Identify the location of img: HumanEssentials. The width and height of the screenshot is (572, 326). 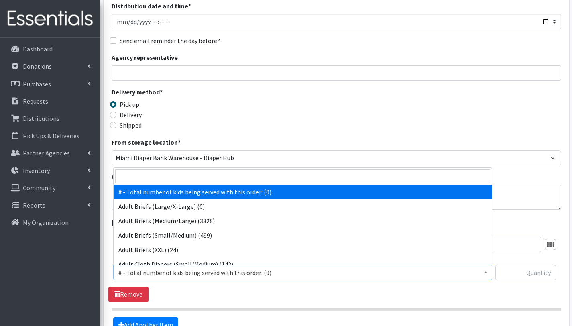
(50, 18).